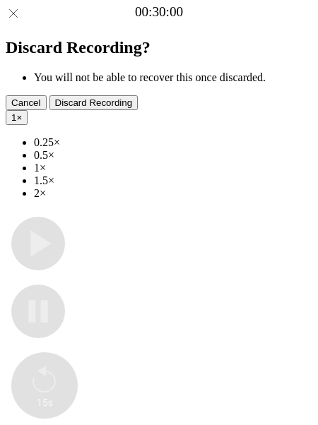 The image size is (318, 425). Describe the element at coordinates (16, 117) in the screenshot. I see `button: 1×` at that location.